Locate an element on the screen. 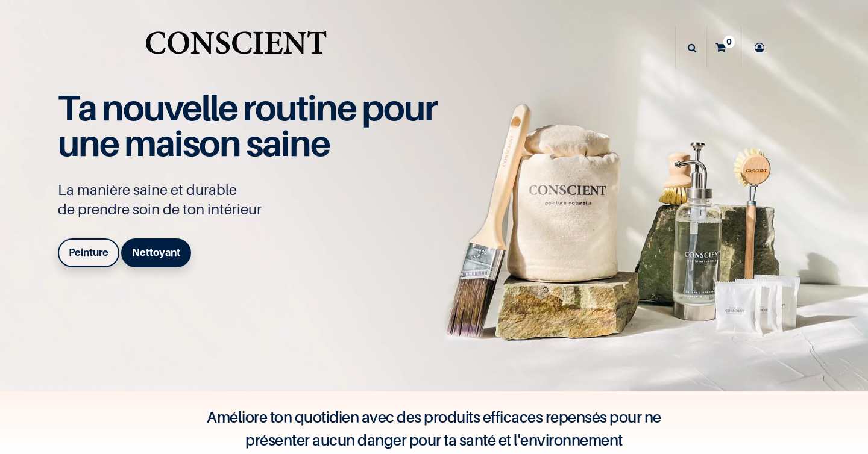 The width and height of the screenshot is (868, 454). img: Conscient is located at coordinates (236, 48).